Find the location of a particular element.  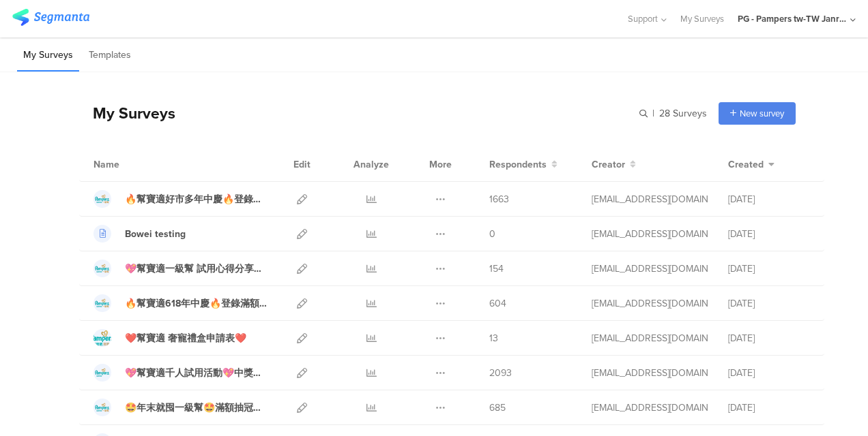

a: 🔥幫寶適好市多年中慶🔥登錄滿額發票 抽3支iPhone 16 Pro！ is located at coordinates (180, 199).